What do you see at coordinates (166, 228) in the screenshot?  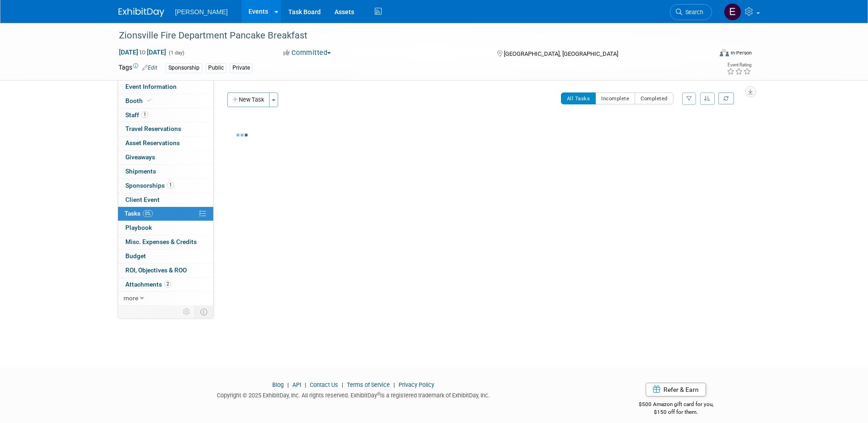 I see `a: Playbook` at bounding box center [166, 228].